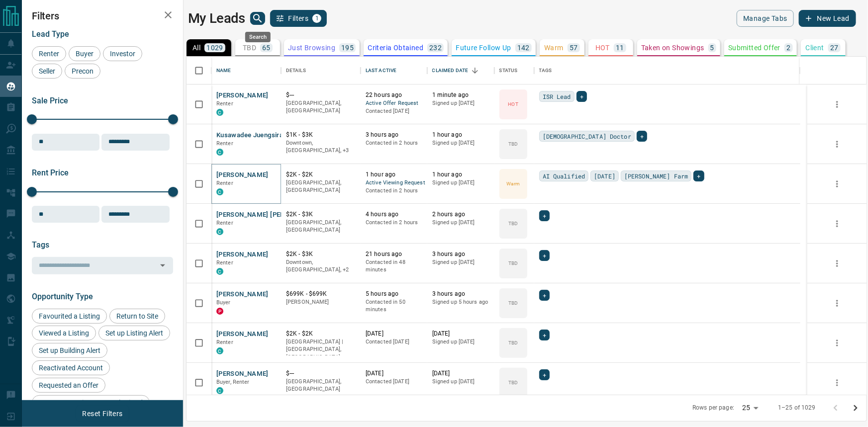  Describe the element at coordinates (220, 311) in the screenshot. I see `div: property.ca` at that location.